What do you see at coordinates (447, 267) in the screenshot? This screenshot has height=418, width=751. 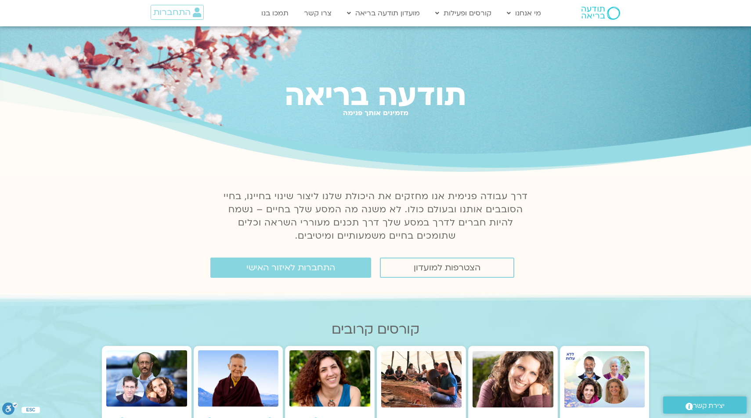 I see `span: הצטרפות למועדון` at bounding box center [447, 267].